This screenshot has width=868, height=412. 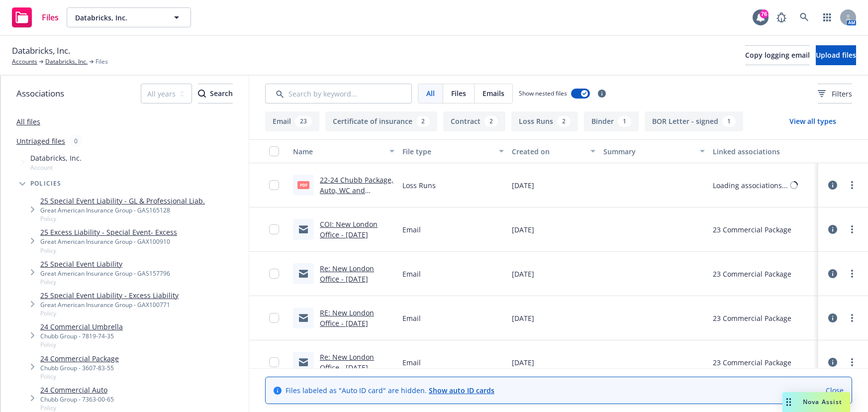 I want to click on div: Chubb Group - 7819-74-35, so click(x=81, y=336).